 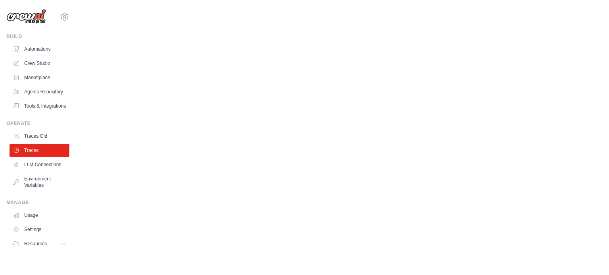 What do you see at coordinates (26, 17) in the screenshot?
I see `img: Logo` at bounding box center [26, 17].